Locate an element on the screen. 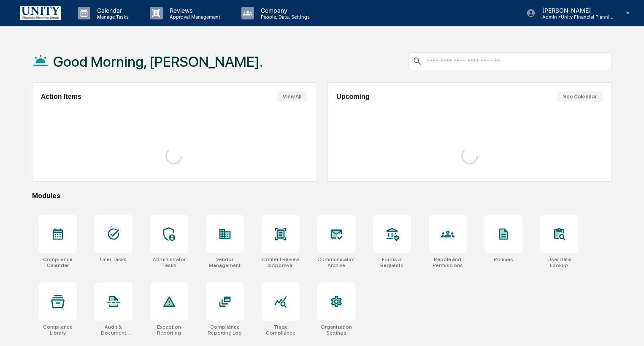 Image resolution: width=644 pixels, height=346 pixels. p: Admin • Unity Financial Planning Group is located at coordinates (575, 17).